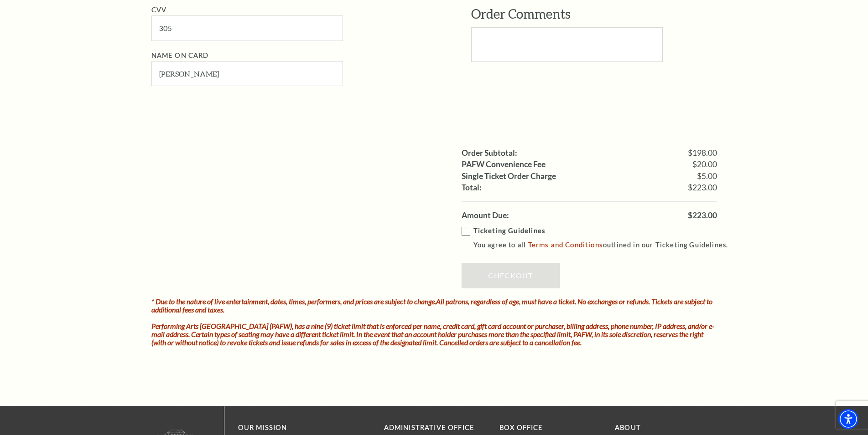  Describe the element at coordinates (485, 215) in the screenshot. I see `label: Amount Due:` at that location.